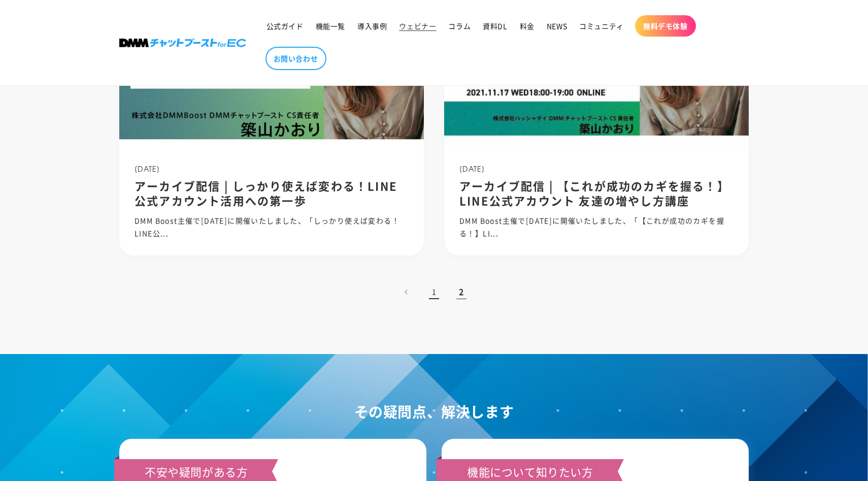 This screenshot has width=868, height=481. What do you see at coordinates (417, 26) in the screenshot?
I see `a: ウェビナー` at bounding box center [417, 26].